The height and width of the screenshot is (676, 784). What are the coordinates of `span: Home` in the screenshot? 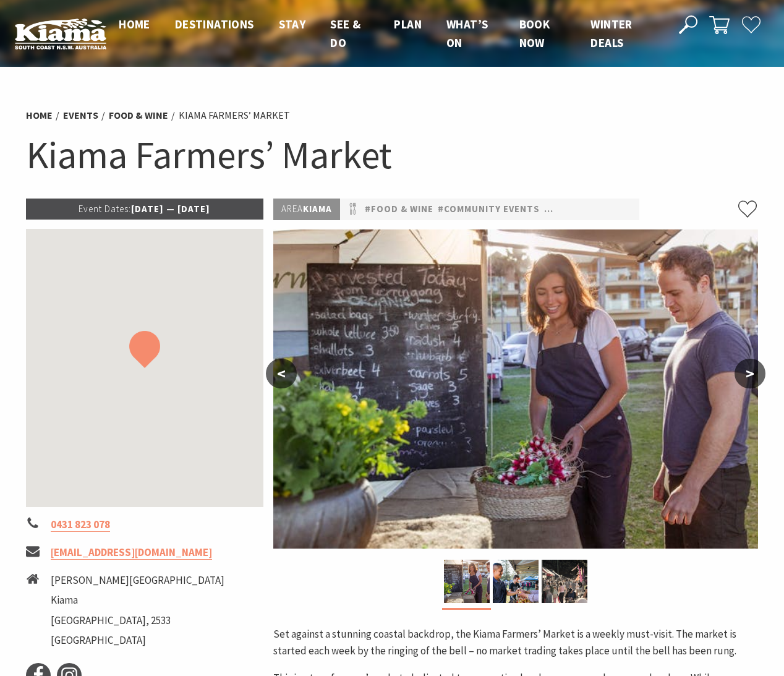 It's located at (135, 24).